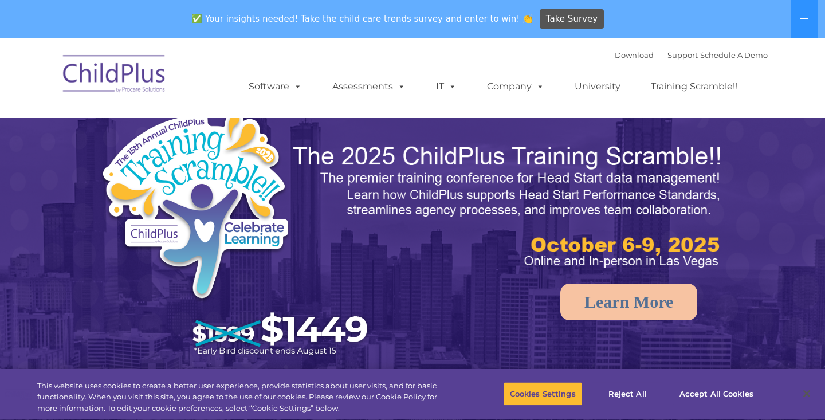 This screenshot has height=420, width=825. I want to click on span: Last name, so click(176, 80).